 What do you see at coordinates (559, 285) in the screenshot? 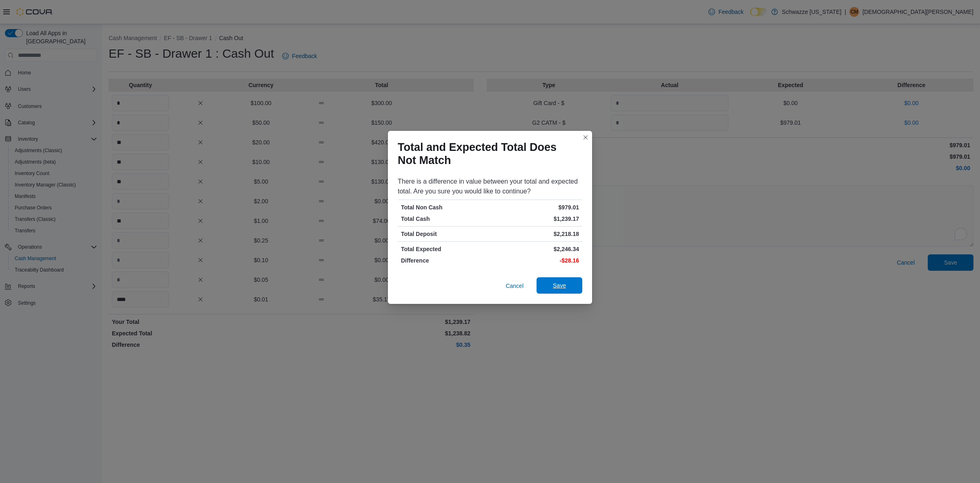
I see `span: Save` at bounding box center [559, 285].